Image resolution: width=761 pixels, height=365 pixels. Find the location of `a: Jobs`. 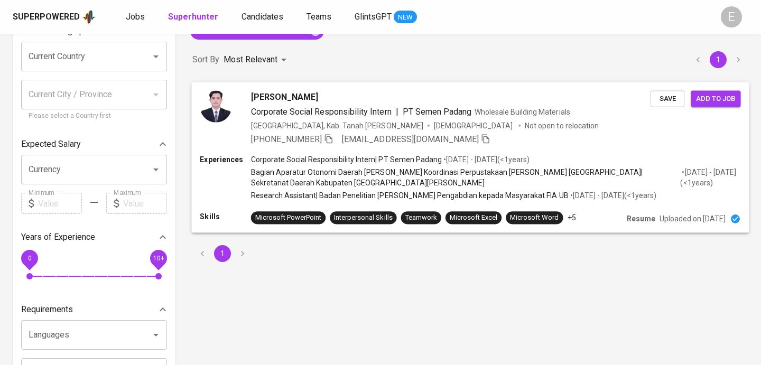

a: Jobs is located at coordinates (136, 17).